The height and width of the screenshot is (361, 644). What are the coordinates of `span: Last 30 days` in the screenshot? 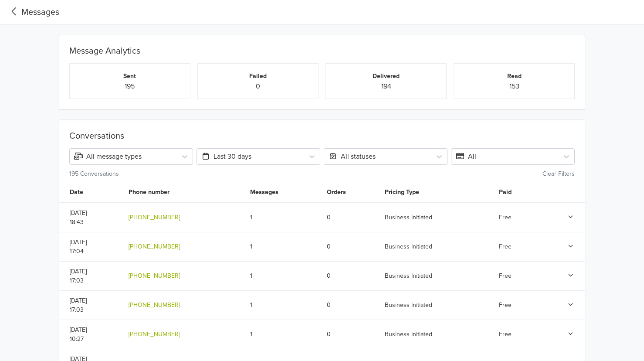 It's located at (226, 156).